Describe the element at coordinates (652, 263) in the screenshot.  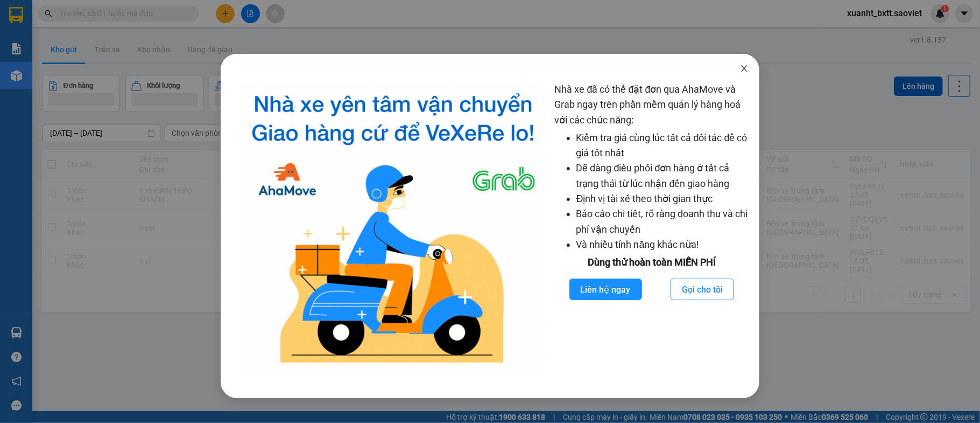
I see `div: Dùng thử hoàn toàn MIỄN PHÍ` at that location.